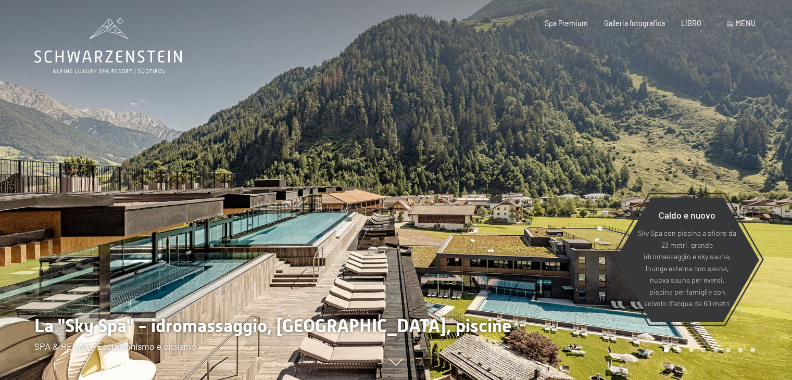  I want to click on a: Galleria fotografica, so click(634, 23).